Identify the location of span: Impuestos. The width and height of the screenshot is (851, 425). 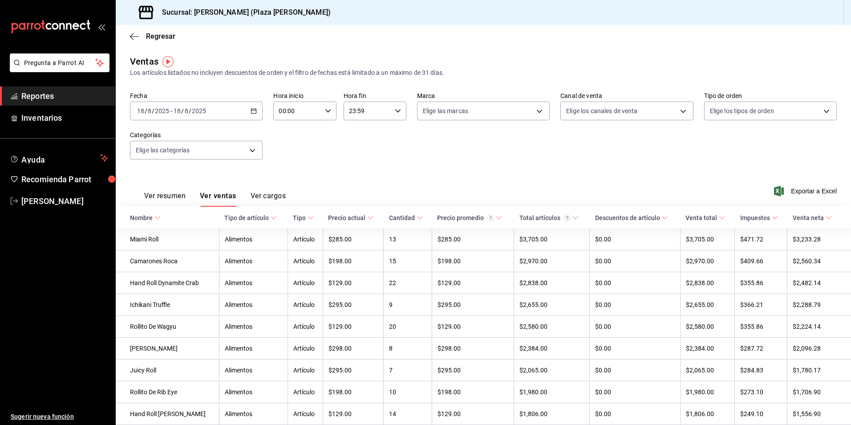
(759, 218).